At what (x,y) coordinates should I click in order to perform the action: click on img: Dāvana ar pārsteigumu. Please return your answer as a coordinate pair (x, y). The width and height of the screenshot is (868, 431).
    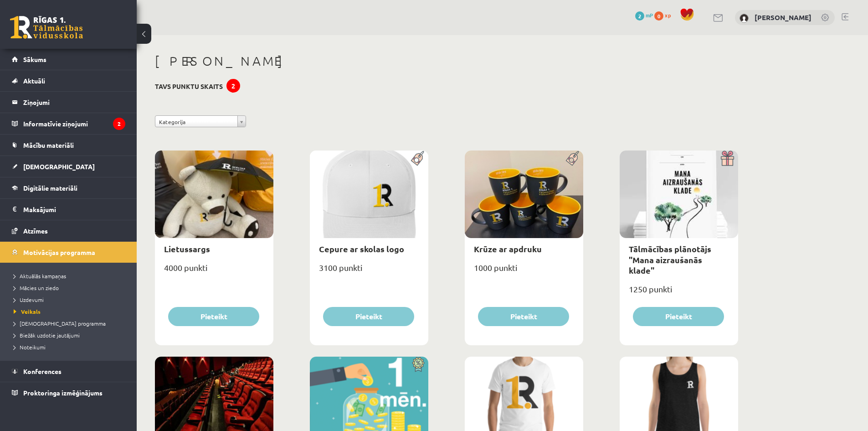
    Looking at the image, I should click on (728, 159).